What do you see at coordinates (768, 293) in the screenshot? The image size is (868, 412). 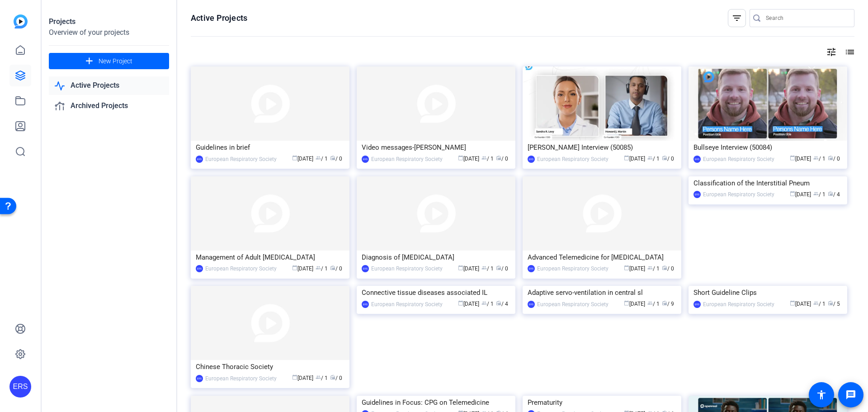 I see `div: Short Guideline Clips` at bounding box center [768, 293].